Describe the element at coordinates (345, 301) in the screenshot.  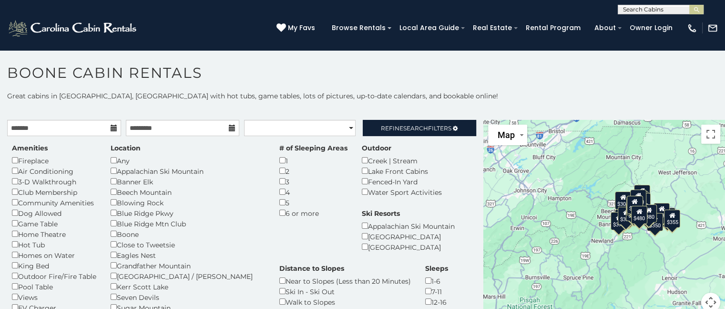
I see `div: Walk to Slopes` at that location.